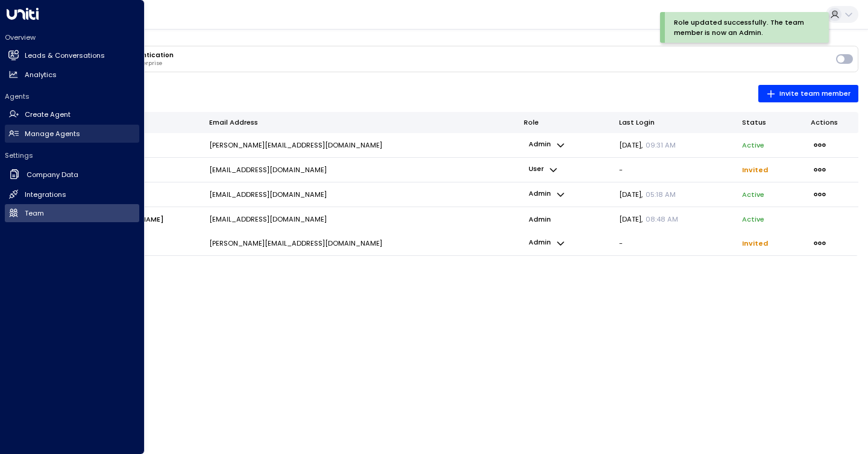  Describe the element at coordinates (438, 55) in the screenshot. I see `h3: Enterprise Multi-Factor Authentication` at that location.